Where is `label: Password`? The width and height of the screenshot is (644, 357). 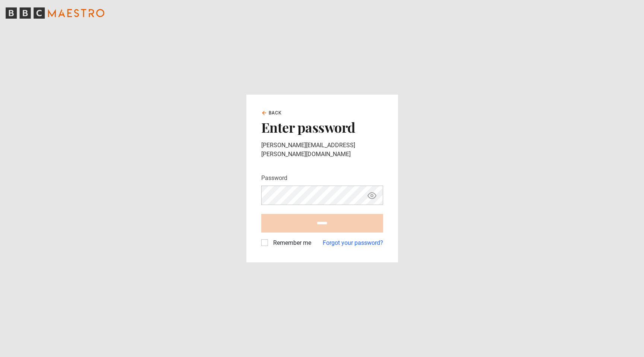
label: Password is located at coordinates (274, 178).